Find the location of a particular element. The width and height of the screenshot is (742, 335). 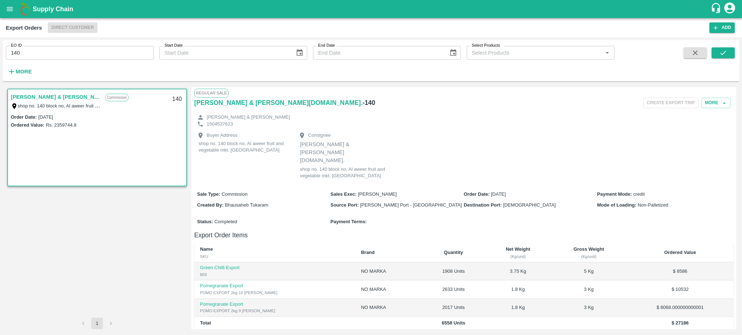

b: Payment Mode : is located at coordinates (614, 194).